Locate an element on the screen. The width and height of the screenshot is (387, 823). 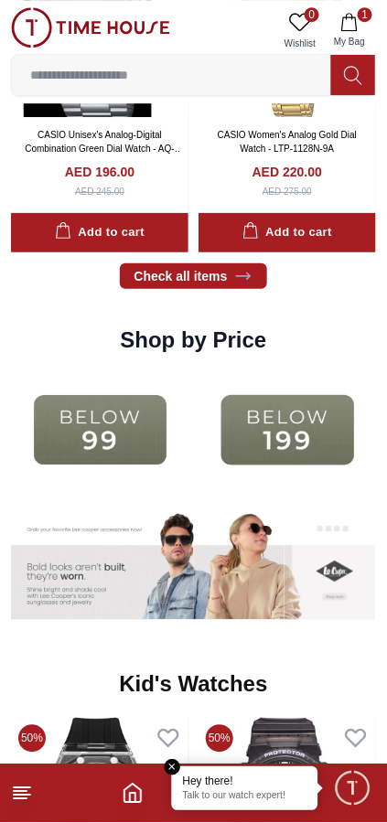
button: 1My Bag is located at coordinates (349, 30).